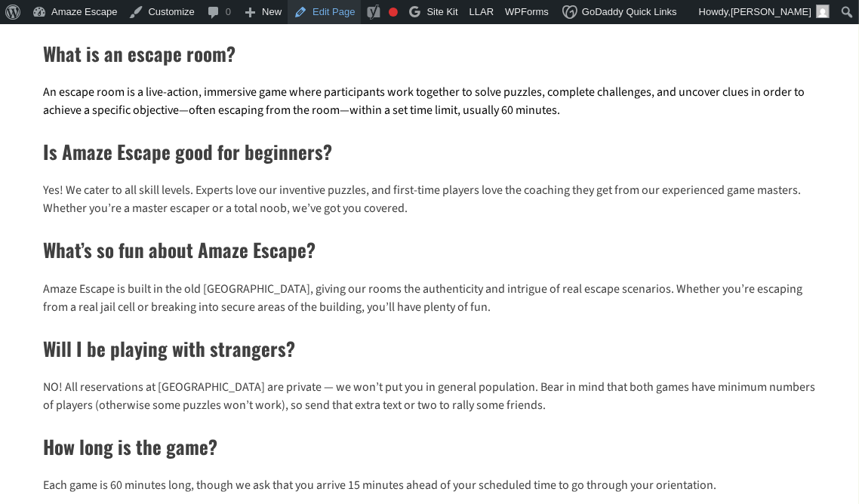  I want to click on h2: What’s so fun about Amaze Escape?, so click(429, 250).